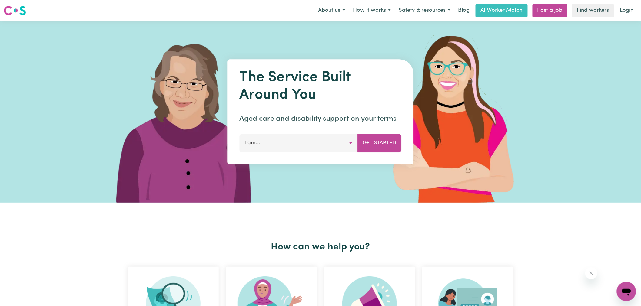 Image resolution: width=641 pixels, height=306 pixels. Describe the element at coordinates (371, 11) in the screenshot. I see `button: How it works` at that location.